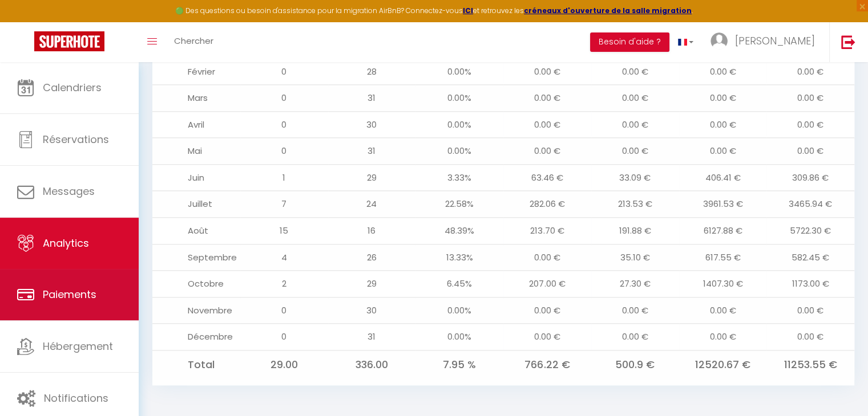 This screenshot has height=416, width=868. I want to click on span: Notifications, so click(76, 398).